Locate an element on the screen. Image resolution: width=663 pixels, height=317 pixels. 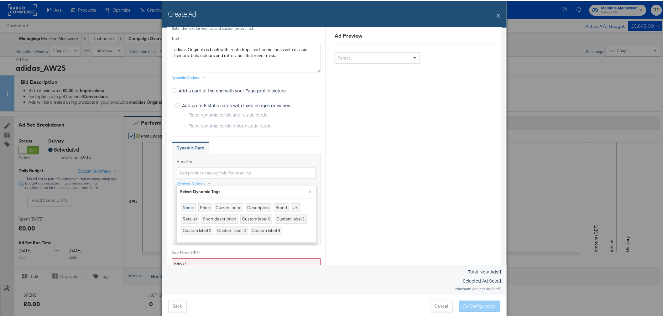
div: Dynamic Card is located at coordinates (190, 147).